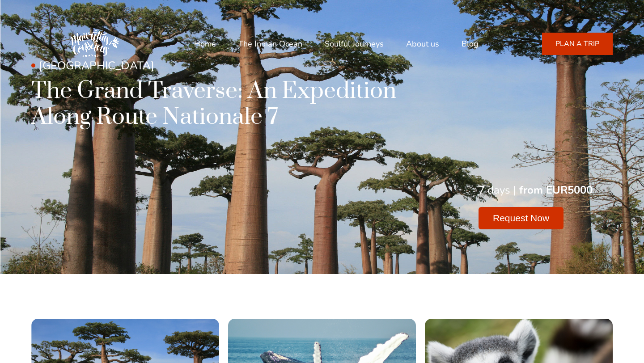  I want to click on div: 7 days |, so click(497, 190).